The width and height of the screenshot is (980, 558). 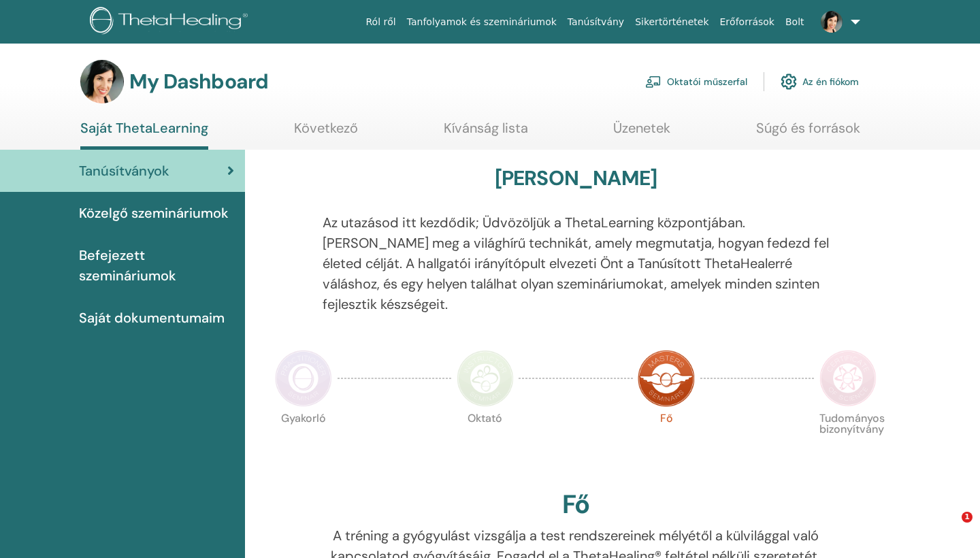 What do you see at coordinates (794, 21) in the screenshot?
I see `a: Bolt` at bounding box center [794, 21].